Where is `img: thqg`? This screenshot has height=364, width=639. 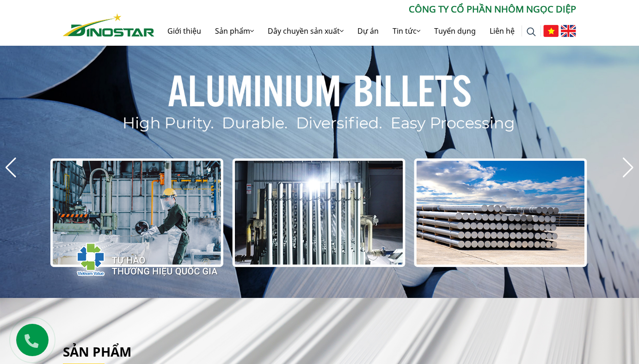
img: thqg is located at coordinates (134, 257).